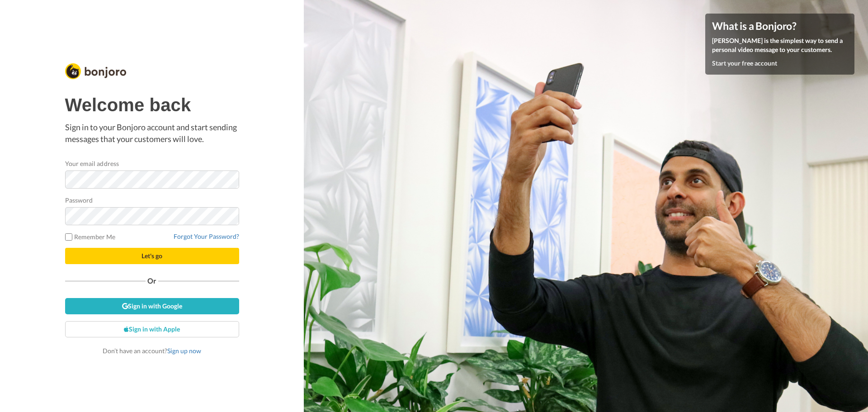  I want to click on label: Your email address, so click(91, 163).